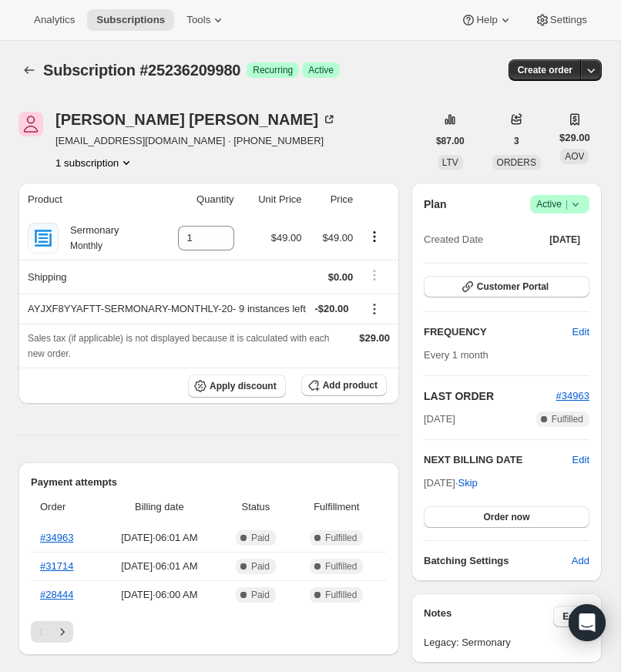 The image size is (621, 672). What do you see at coordinates (506, 287) in the screenshot?
I see `button: Customer Portal` at bounding box center [506, 287].